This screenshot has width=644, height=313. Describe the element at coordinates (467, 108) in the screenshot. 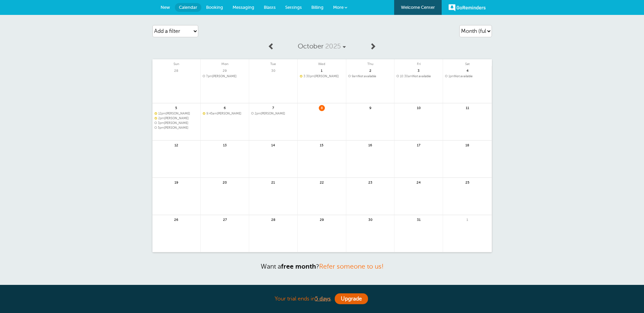

I see `span: 11` at that location.